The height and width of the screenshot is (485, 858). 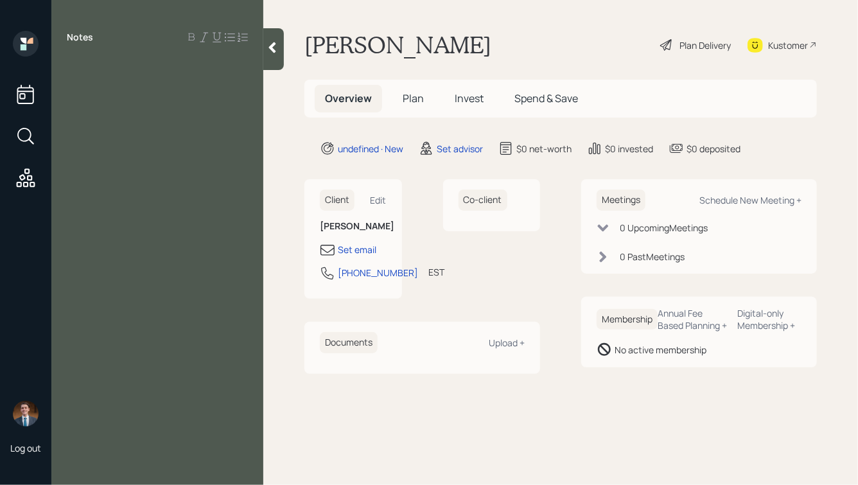 What do you see at coordinates (692, 319) in the screenshot?
I see `div: Annual Fee Based Planning +` at bounding box center [692, 319].